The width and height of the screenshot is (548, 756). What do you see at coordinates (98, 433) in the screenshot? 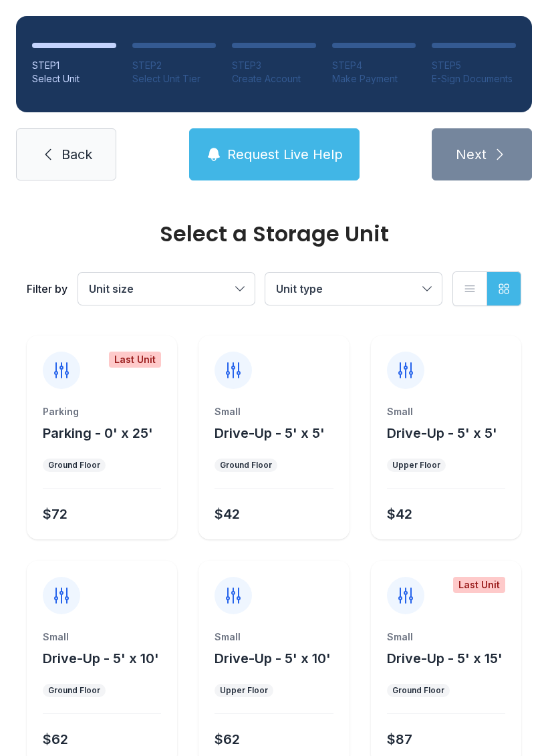
I see `span: Parking - 0' x 25'` at bounding box center [98, 433].